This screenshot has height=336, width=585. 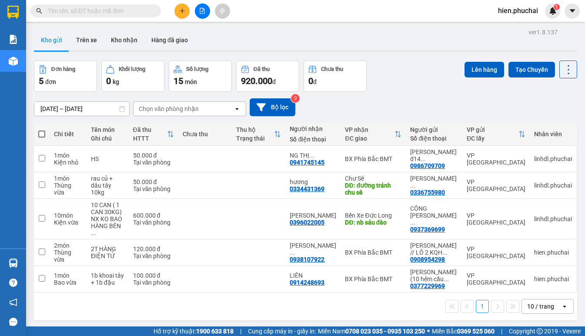 I want to click on div: Chưa thu, so click(x=332, y=69).